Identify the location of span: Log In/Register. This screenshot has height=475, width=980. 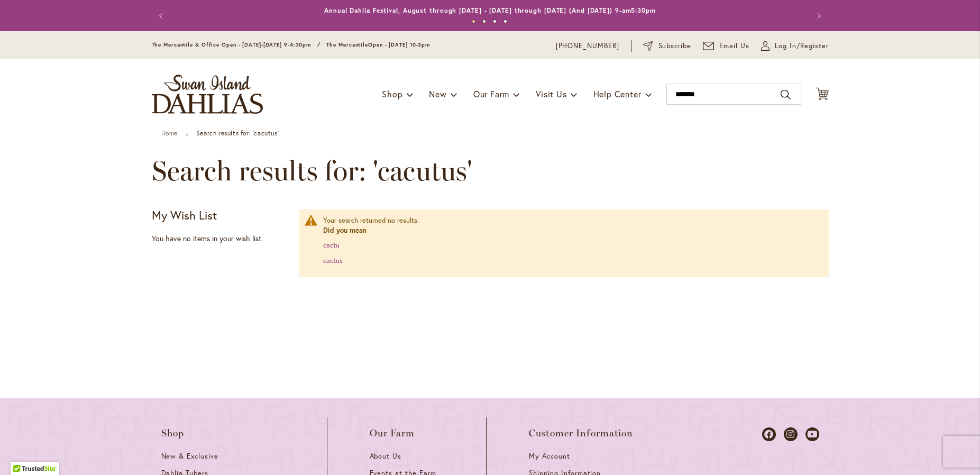
(801, 46).